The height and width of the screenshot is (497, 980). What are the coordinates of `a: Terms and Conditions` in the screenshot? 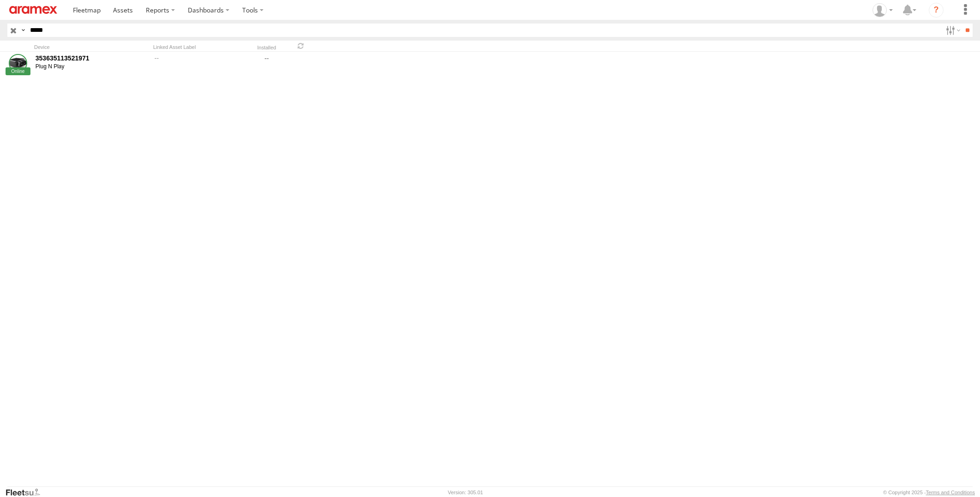 It's located at (950, 493).